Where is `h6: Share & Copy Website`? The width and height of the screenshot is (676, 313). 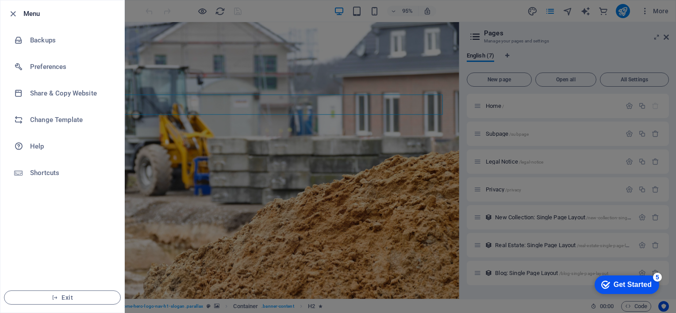
h6: Share & Copy Website is located at coordinates (71, 93).